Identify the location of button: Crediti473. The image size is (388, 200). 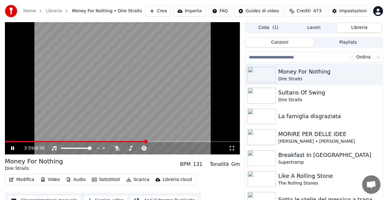
(305, 11).